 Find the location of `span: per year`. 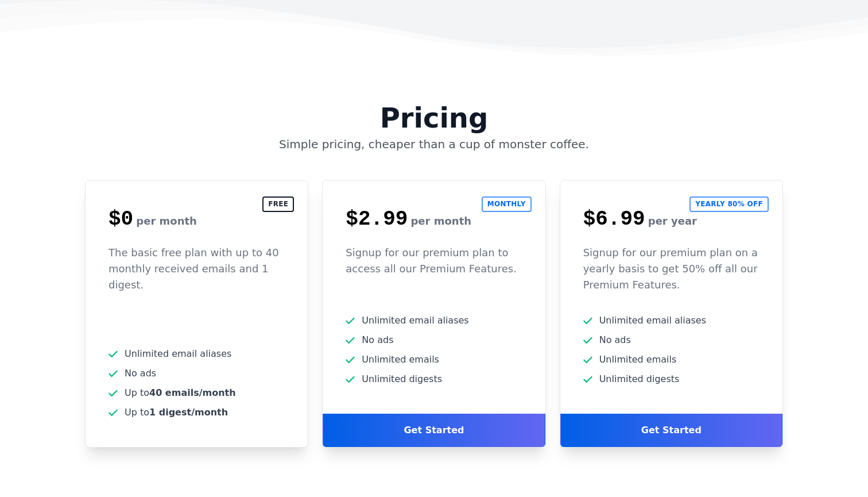

span: per year is located at coordinates (672, 220).